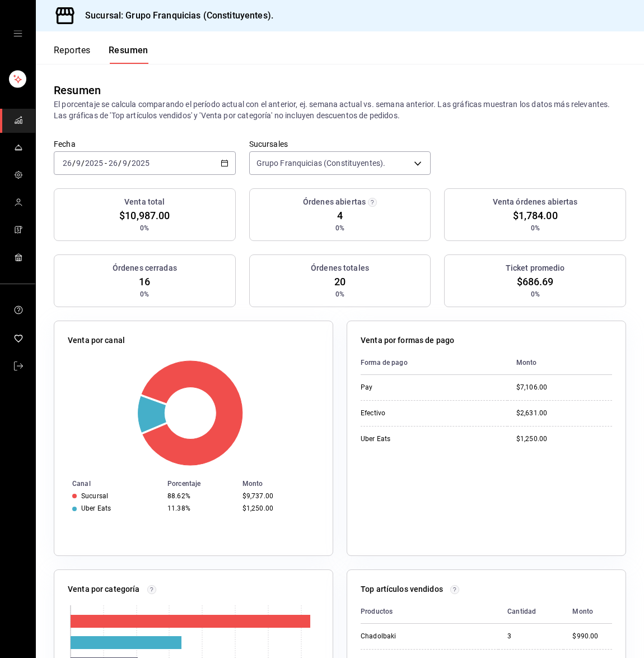 The width and height of the screenshot is (644, 658). What do you see at coordinates (407, 340) in the screenshot?
I see `p: Venta por formas de pago` at bounding box center [407, 340].